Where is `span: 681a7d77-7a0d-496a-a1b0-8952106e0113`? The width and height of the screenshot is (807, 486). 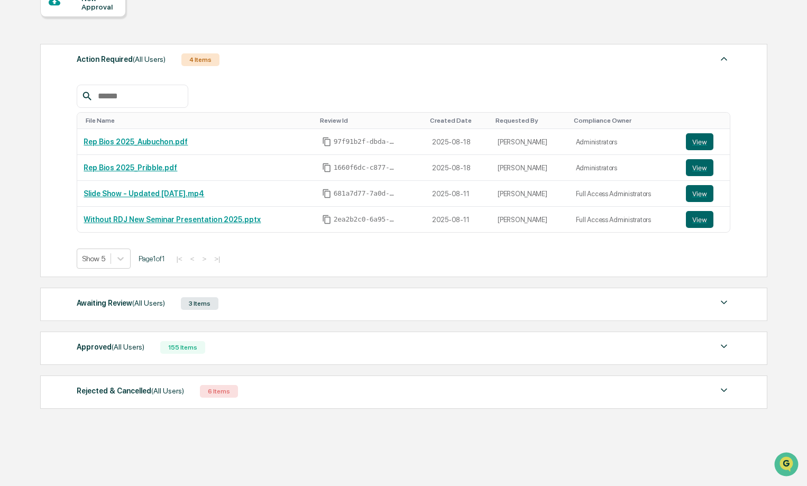
span: 681a7d77-7a0d-496a-a1b0-8952106e0113 is located at coordinates (365, 193).